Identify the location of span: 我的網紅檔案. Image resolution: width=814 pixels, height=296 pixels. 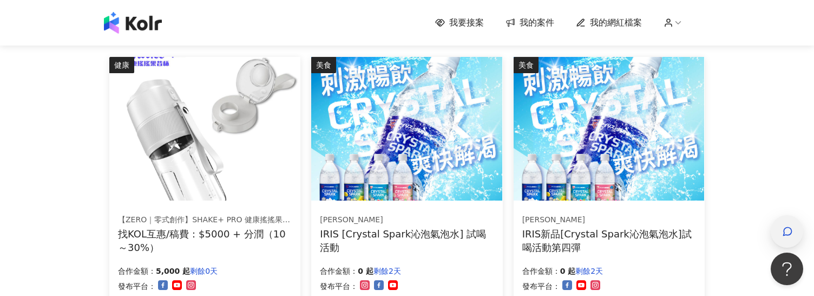
(616, 23).